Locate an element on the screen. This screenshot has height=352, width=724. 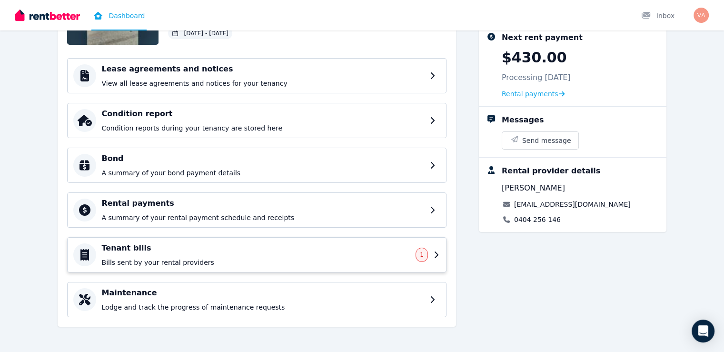
img: Vaseehara Ruban Joseph is located at coordinates (701, 15).